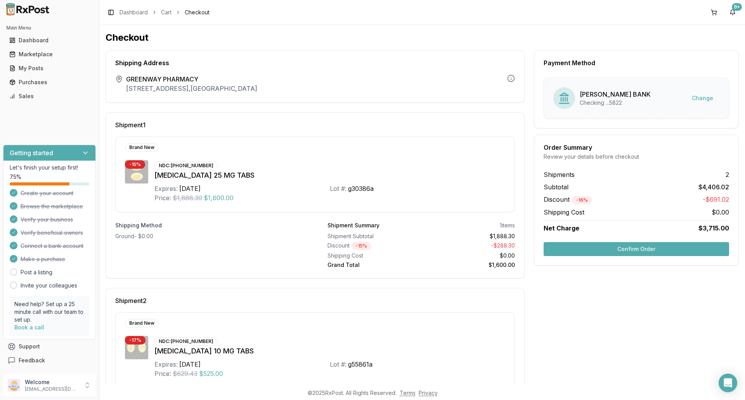 This screenshot has width=745, height=400. I want to click on div: Dashboard, so click(49, 40).